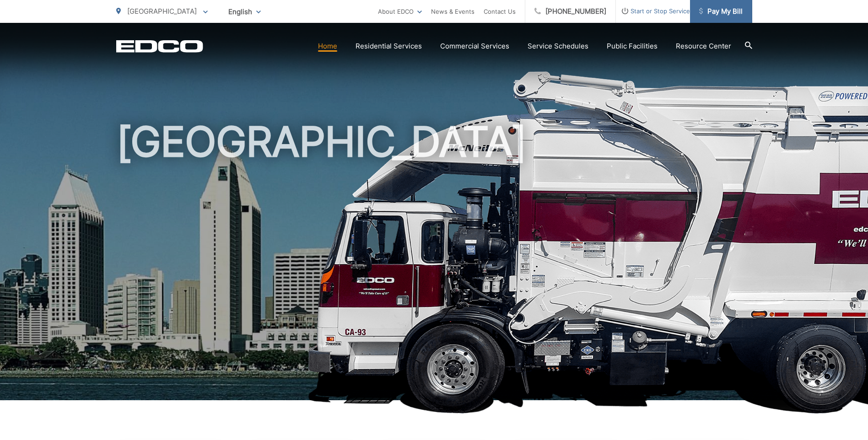  Describe the element at coordinates (703, 46) in the screenshot. I see `a: Resource Center` at that location.